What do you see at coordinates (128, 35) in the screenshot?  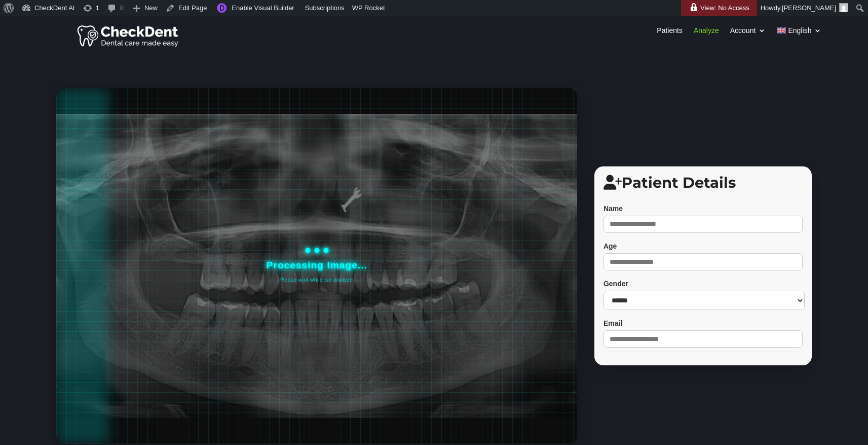 I see `img: Checkdent Logo` at bounding box center [128, 35].